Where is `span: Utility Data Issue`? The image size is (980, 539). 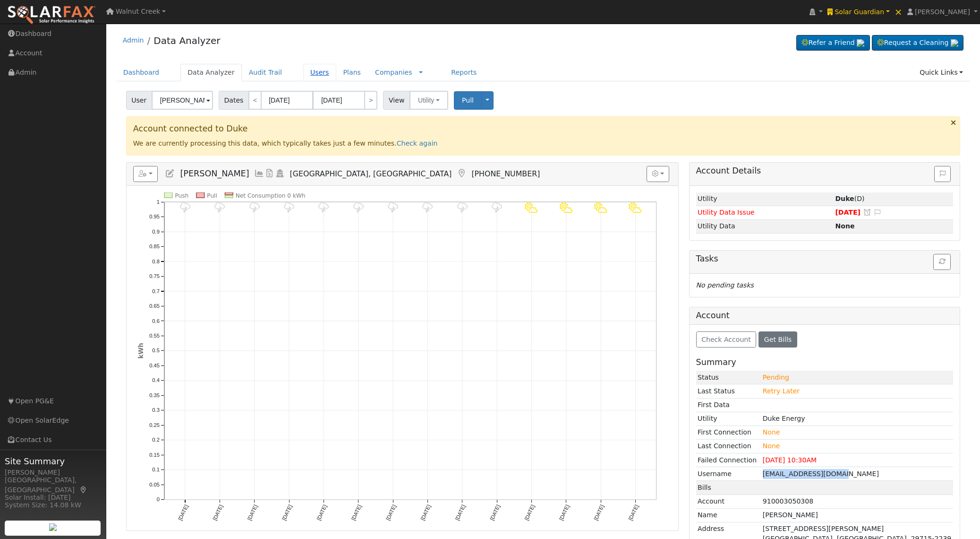
span: Utility Data Issue is located at coordinates (726, 212).